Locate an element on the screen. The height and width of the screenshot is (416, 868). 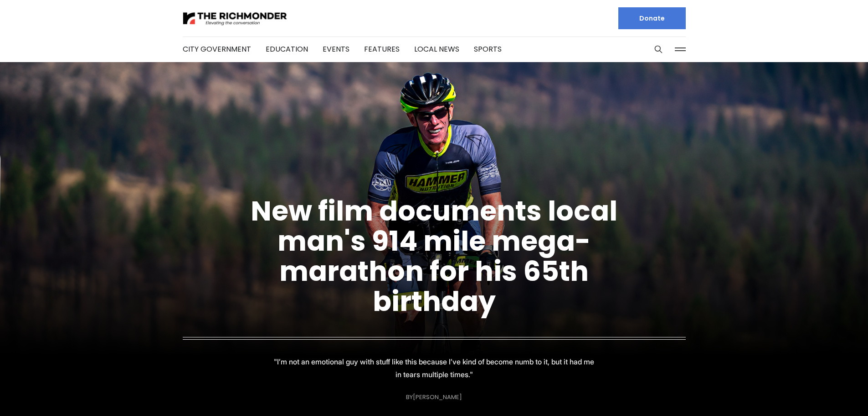
a: City Government is located at coordinates (217, 49).